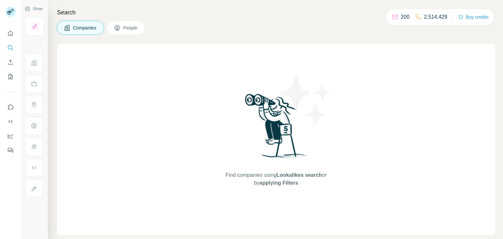 This screenshot has width=503, height=239. I want to click on button: My lists, so click(10, 77).